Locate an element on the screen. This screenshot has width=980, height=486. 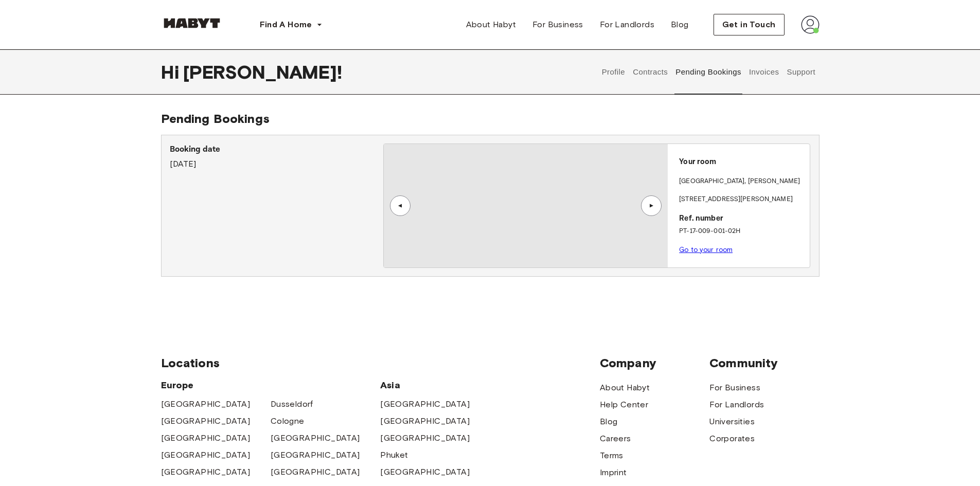
a: Help Center is located at coordinates (624, 405).